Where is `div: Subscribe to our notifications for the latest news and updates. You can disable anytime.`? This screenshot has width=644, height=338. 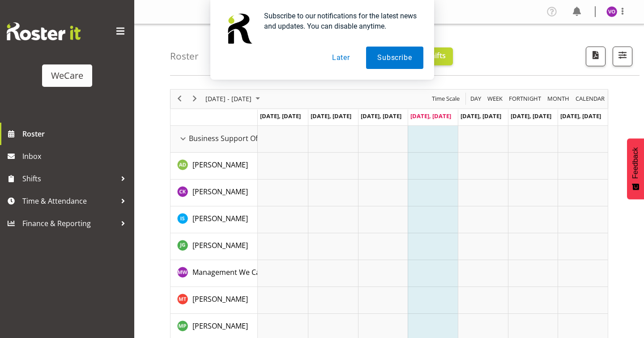
div: Subscribe to our notifications for the latest news and updates. You can disable anytime. is located at coordinates (340, 21).